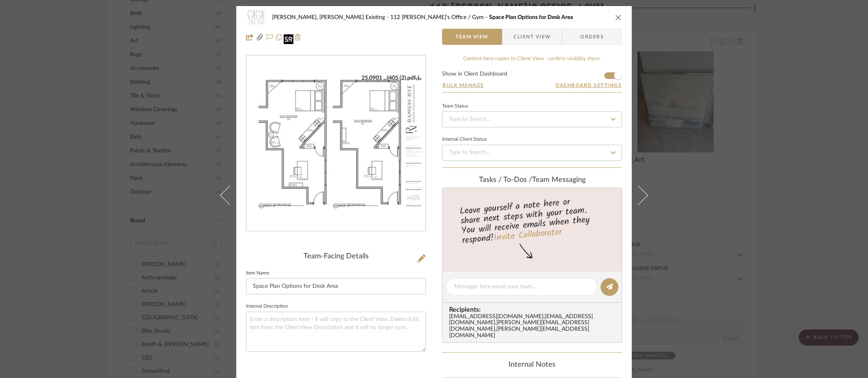 This screenshot has width=868, height=378. Describe the element at coordinates (336, 257) in the screenshot. I see `div: Team-Facing Details` at that location.